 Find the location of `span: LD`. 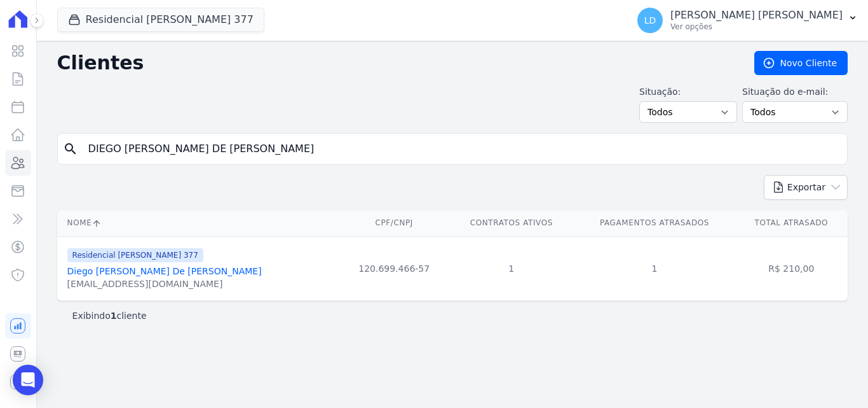

span: LD is located at coordinates (650, 21).